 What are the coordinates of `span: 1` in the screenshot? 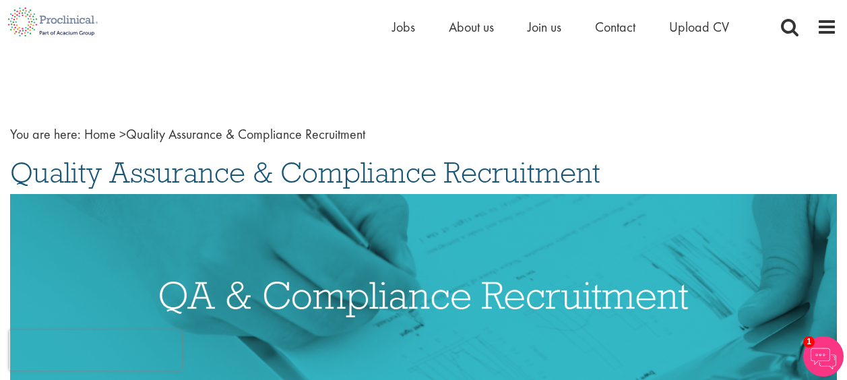 It's located at (809, 342).